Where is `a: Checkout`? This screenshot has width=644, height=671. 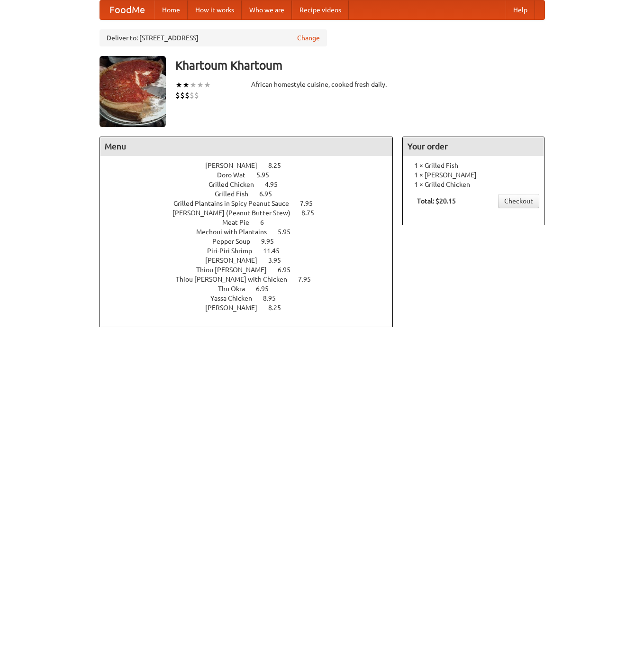 a: Checkout is located at coordinates (519, 201).